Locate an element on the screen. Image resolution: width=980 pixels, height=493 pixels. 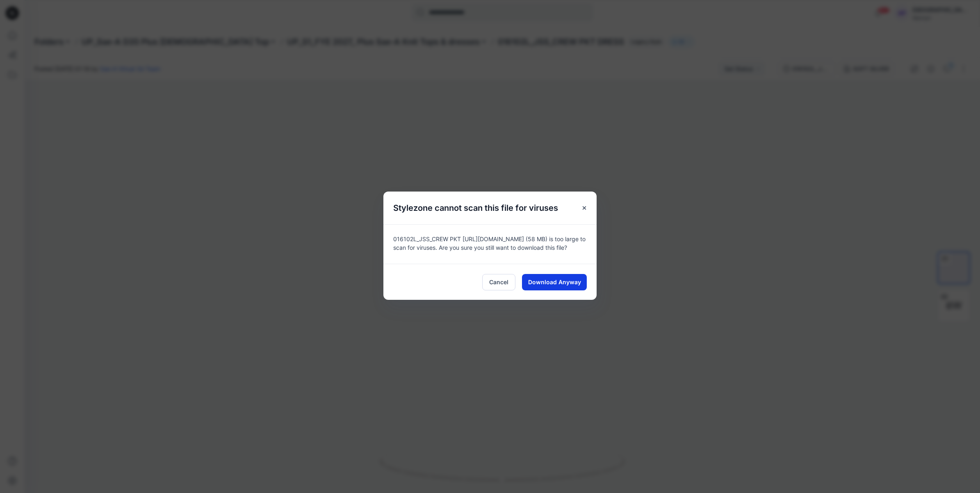
button: Cancel is located at coordinates (499, 282).